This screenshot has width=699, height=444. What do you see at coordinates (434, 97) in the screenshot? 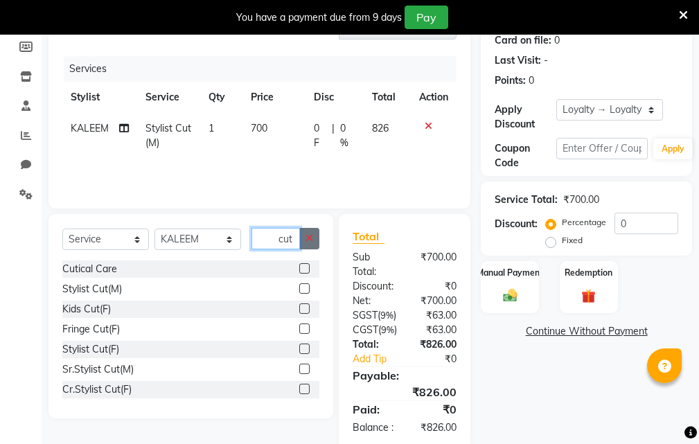
I see `th: Action` at bounding box center [434, 97].